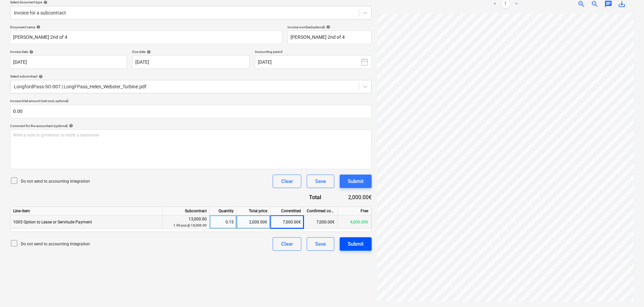 This screenshot has height=307, width=644. Describe the element at coordinates (354, 222) in the screenshot. I see `div: 4,000.00€` at that location.